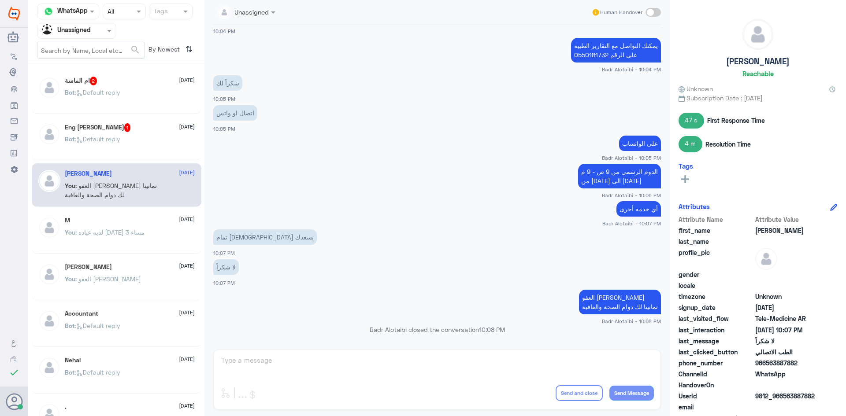  I want to click on span: 47 s, so click(691, 121).